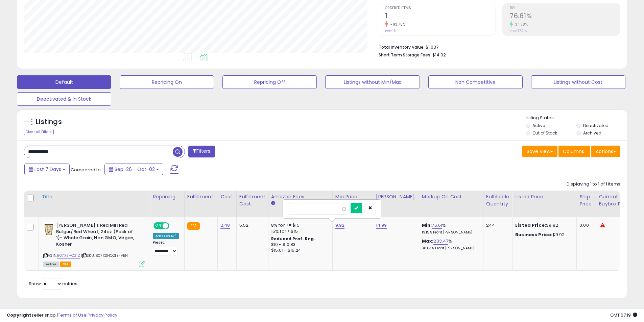  I want to click on div: $15.01 - $16.24, so click(299, 250).